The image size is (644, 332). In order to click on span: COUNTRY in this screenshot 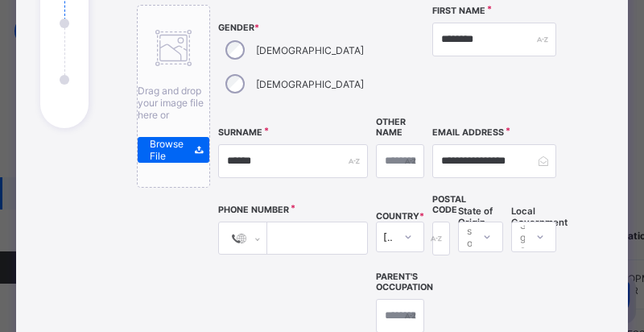, I will do `click(400, 216)`.